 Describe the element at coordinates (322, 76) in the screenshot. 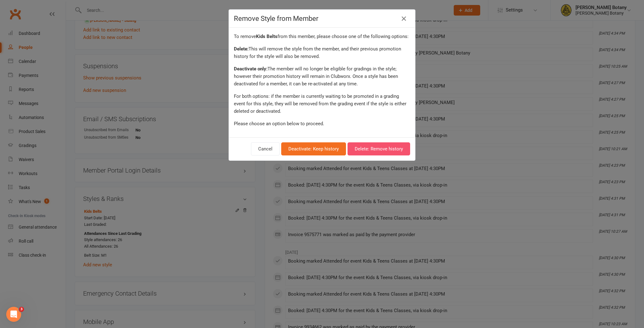

I see `div: The member will no longer be eligible for gradings in the style; however their promotion history ...` at that location.